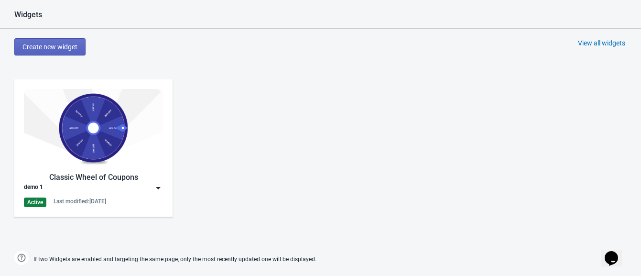  Describe the element at coordinates (35, 202) in the screenshot. I see `div: Active` at that location.